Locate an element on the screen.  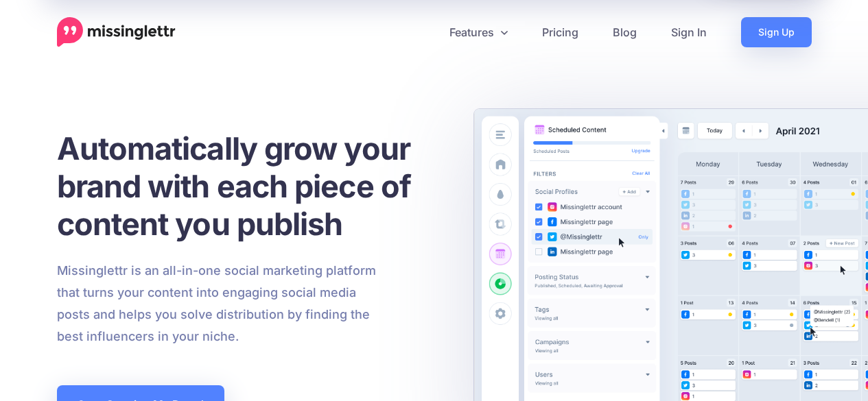
a: Home is located at coordinates (116, 32).